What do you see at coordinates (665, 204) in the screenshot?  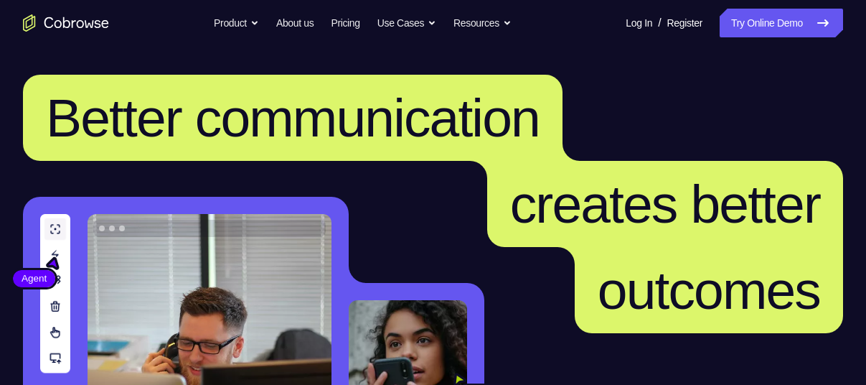 I see `span: creates better` at bounding box center [665, 204].